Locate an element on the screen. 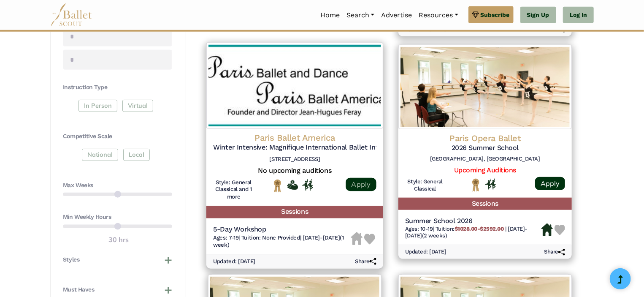 The height and width of the screenshot is (297, 644). span: Ages: 10-19 is located at coordinates (419, 229).